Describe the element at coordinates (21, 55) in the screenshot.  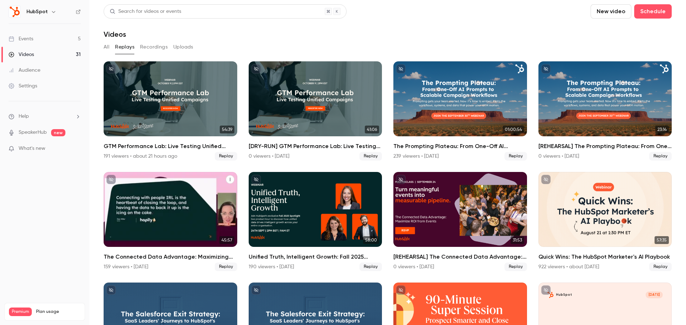
I see `div: Videos` at that location.